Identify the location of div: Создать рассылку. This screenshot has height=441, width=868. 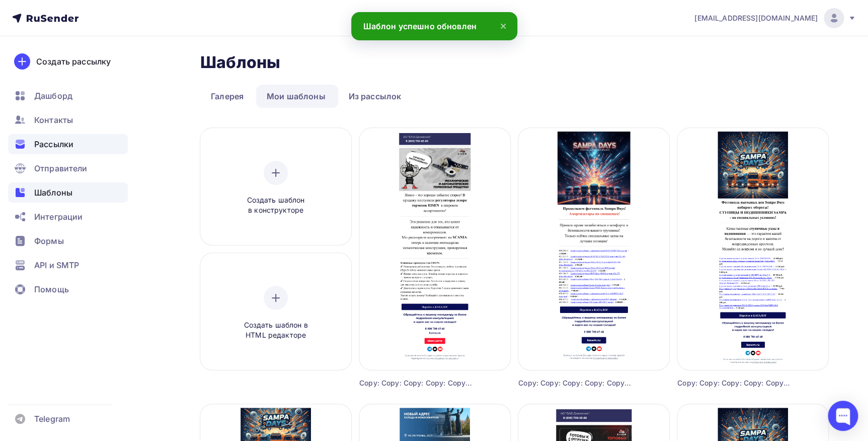
(74, 61).